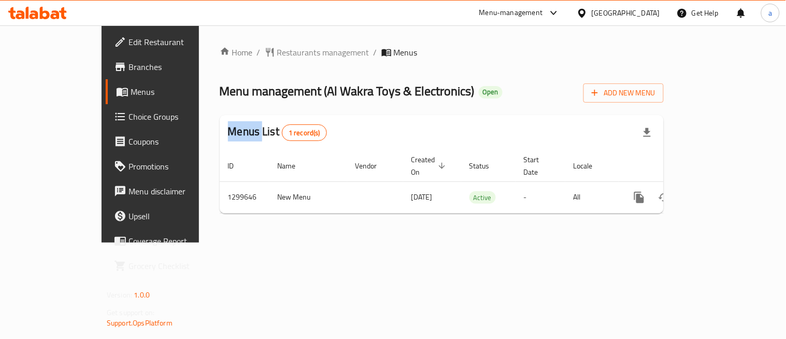 Image resolution: width=786 pixels, height=339 pixels. What do you see at coordinates (317, 52) in the screenshot?
I see `a: Restaurants management` at bounding box center [317, 52].